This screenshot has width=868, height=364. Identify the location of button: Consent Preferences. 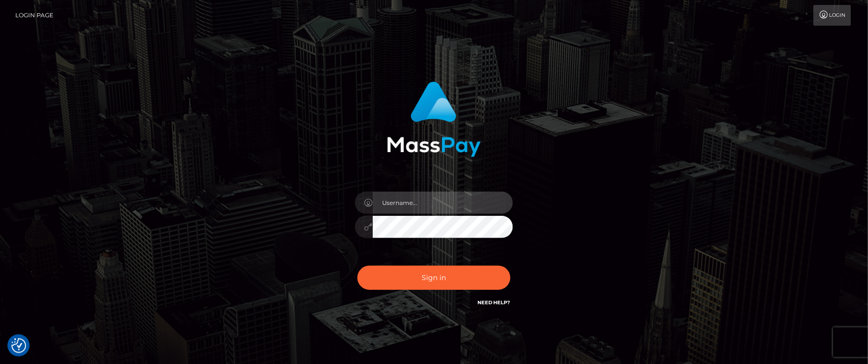
(19, 345).